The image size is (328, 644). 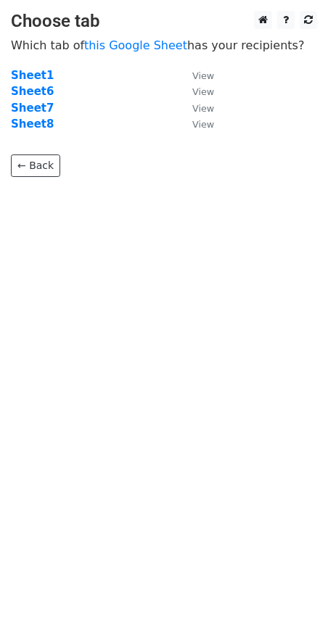 What do you see at coordinates (32, 108) in the screenshot?
I see `a: Sheet7` at bounding box center [32, 108].